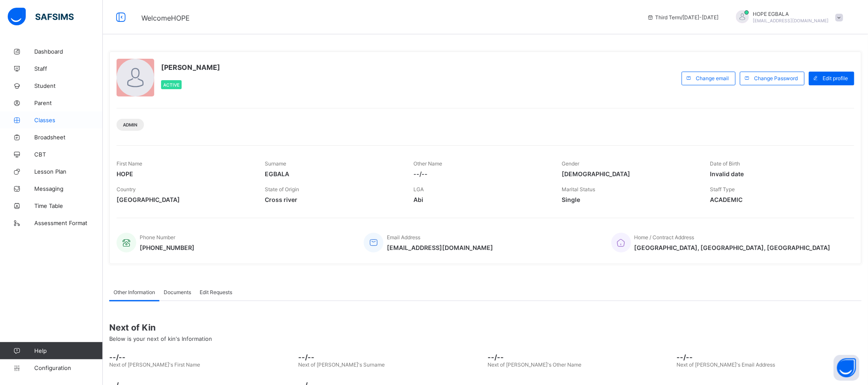  Describe the element at coordinates (161, 339) in the screenshot. I see `span: Below is your next of kin's Information` at that location.